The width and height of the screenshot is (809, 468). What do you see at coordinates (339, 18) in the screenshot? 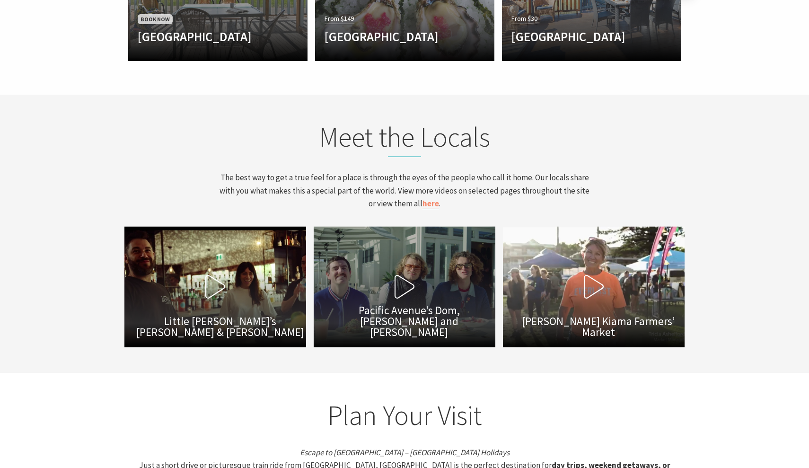
I see `span: From $149` at bounding box center [339, 18].